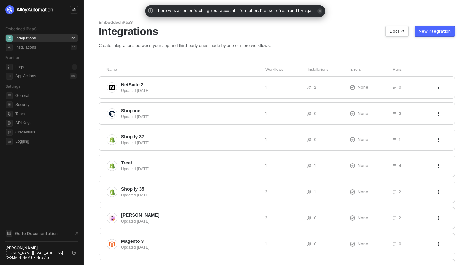 This screenshot has height=265, width=470. What do you see at coordinates (29, 10) in the screenshot?
I see `img: logo` at bounding box center [29, 10].